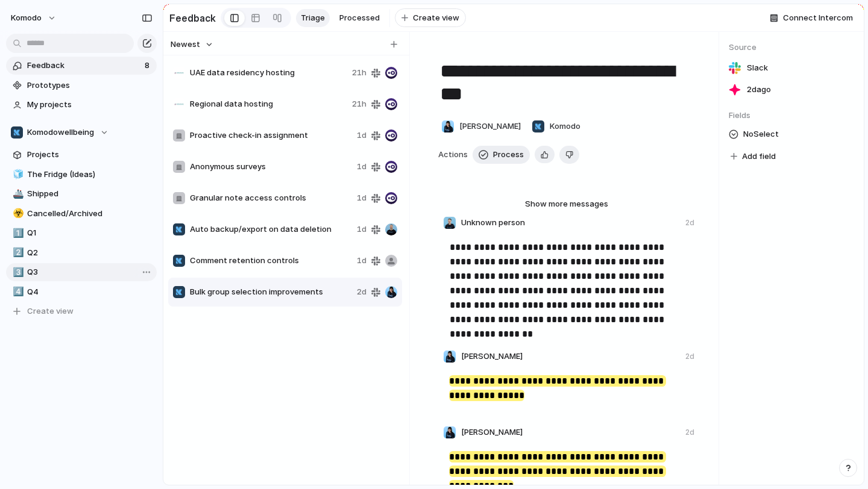  I want to click on a: Triage, so click(313, 18).